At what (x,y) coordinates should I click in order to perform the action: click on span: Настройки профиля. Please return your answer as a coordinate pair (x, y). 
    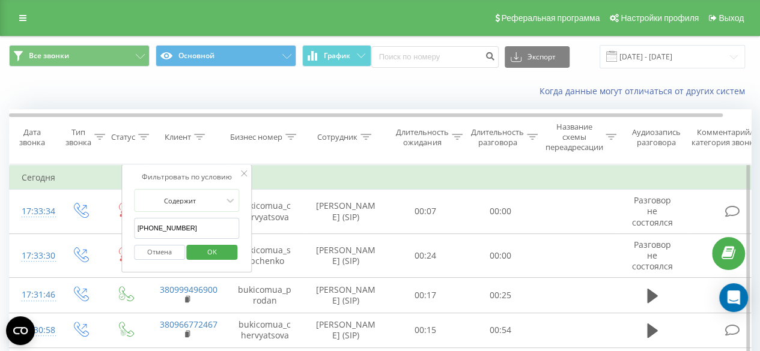
    Looking at the image, I should click on (659, 18).